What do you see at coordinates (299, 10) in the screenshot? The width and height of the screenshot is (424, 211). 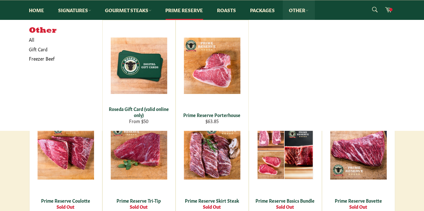 I see `a: Other` at bounding box center [299, 10].